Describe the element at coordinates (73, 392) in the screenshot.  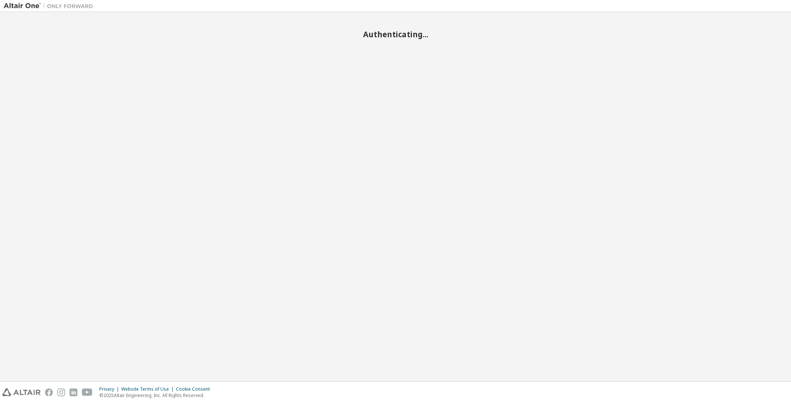
I see `img: linkedin.svg` at that location.